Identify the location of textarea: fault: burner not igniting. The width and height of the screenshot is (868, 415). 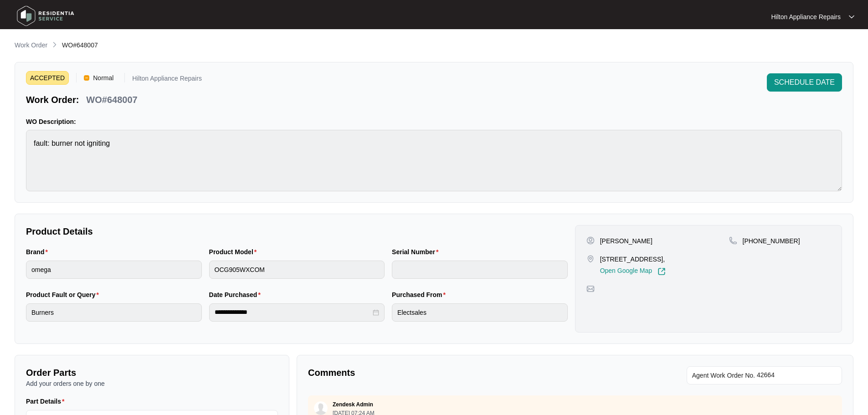
(434, 160).